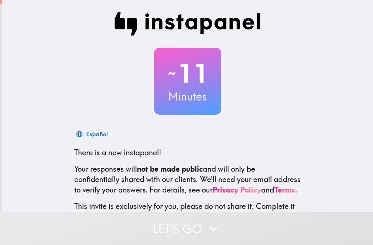  Describe the element at coordinates (117, 152) in the screenshot. I see `span: There is a new instapanel!` at that location.